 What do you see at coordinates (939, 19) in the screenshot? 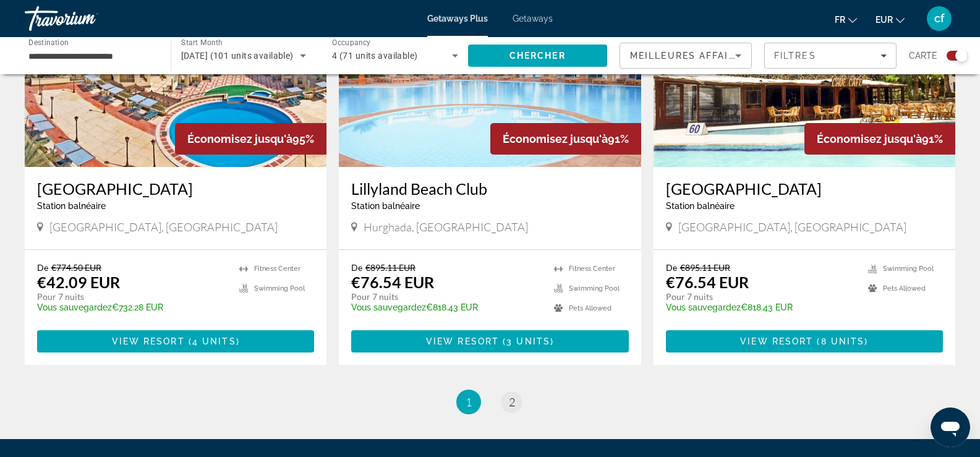
I see `button: User Menu` at bounding box center [939, 19].